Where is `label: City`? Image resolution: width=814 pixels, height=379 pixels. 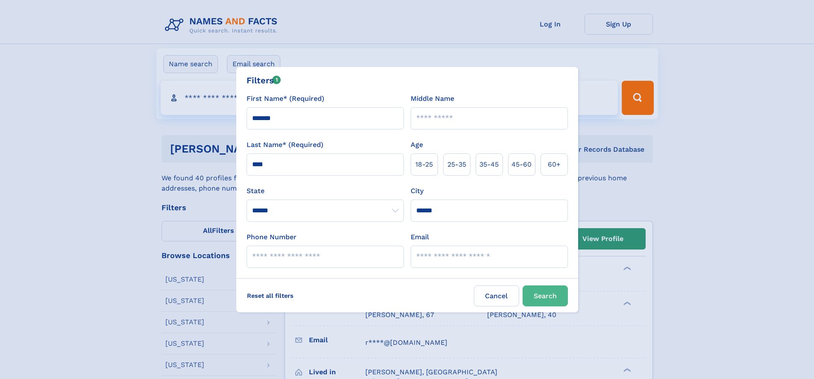
label: City is located at coordinates (417, 191).